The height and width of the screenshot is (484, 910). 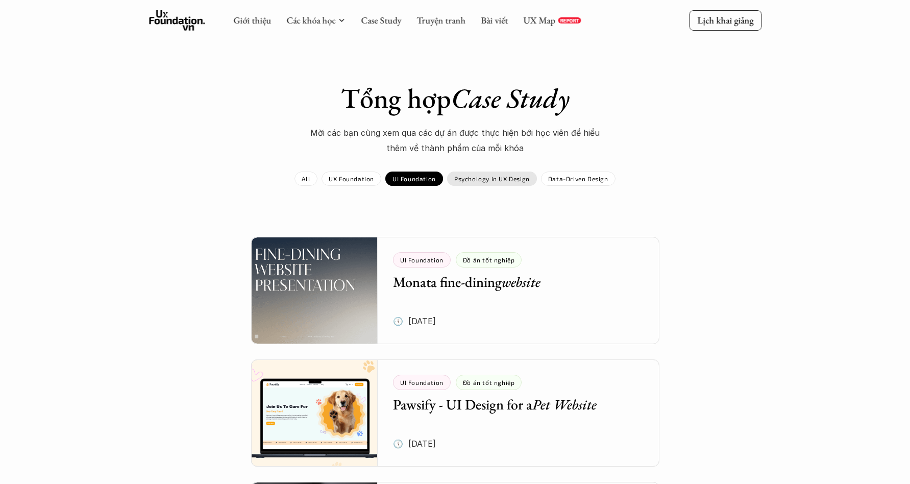 What do you see at coordinates (492, 179) in the screenshot?
I see `p: Psychology in UX Design` at bounding box center [492, 179].